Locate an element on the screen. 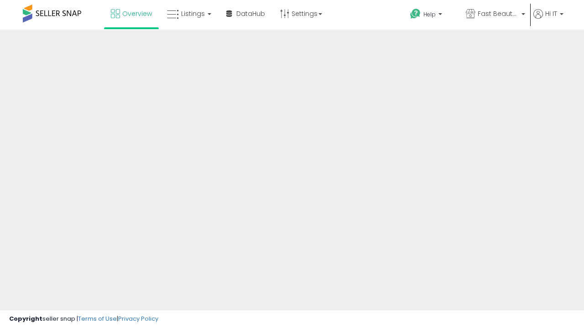 The width and height of the screenshot is (584, 328). i: Get Help is located at coordinates (415, 14).